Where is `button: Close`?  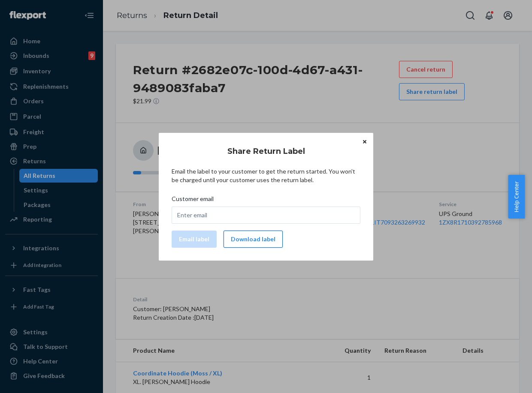 button: Close is located at coordinates (365, 142).